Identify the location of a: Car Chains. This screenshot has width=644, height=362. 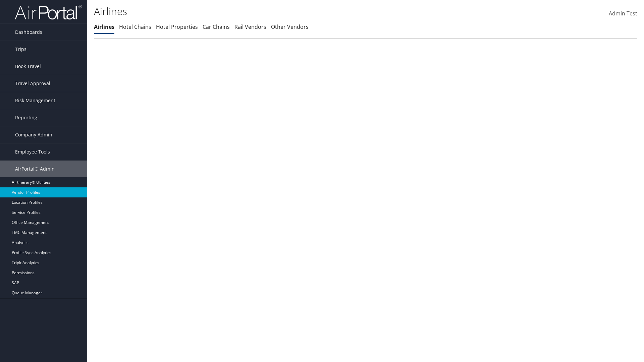
(216, 27).